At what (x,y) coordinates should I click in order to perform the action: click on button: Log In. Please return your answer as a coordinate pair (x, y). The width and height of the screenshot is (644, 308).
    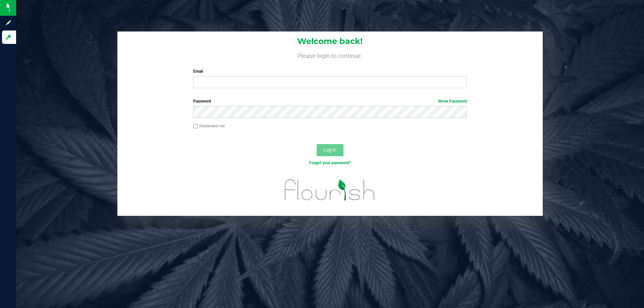
    Looking at the image, I should click on (330, 150).